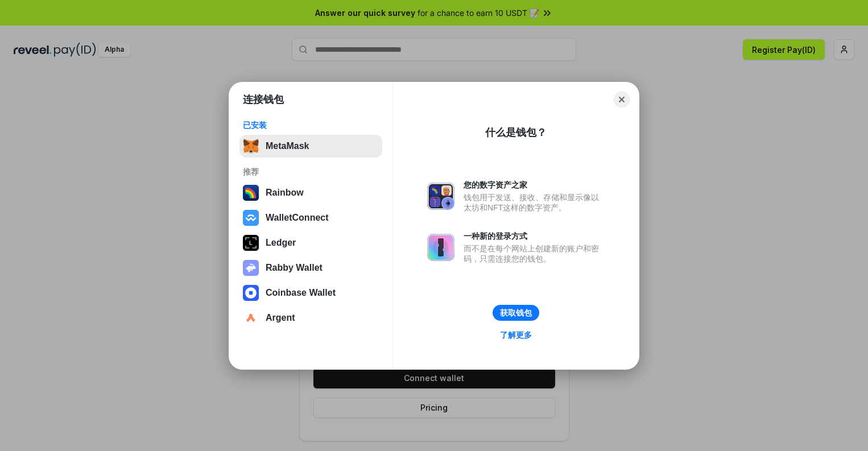 Image resolution: width=868 pixels, height=451 pixels. What do you see at coordinates (534, 236) in the screenshot?
I see `div: 一种新的登录方式` at bounding box center [534, 236].